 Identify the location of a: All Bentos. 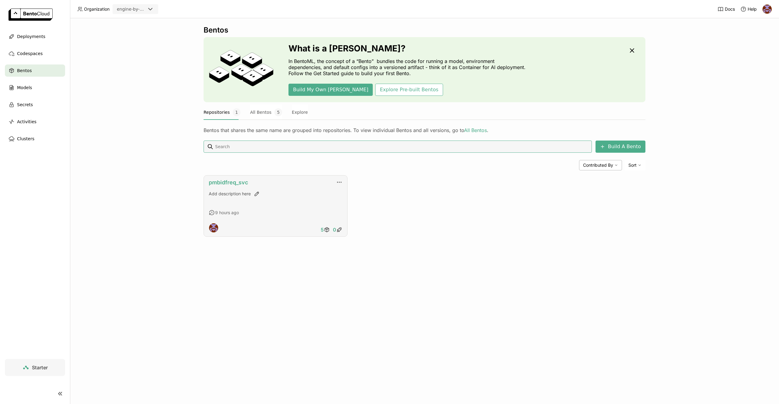
(475, 130).